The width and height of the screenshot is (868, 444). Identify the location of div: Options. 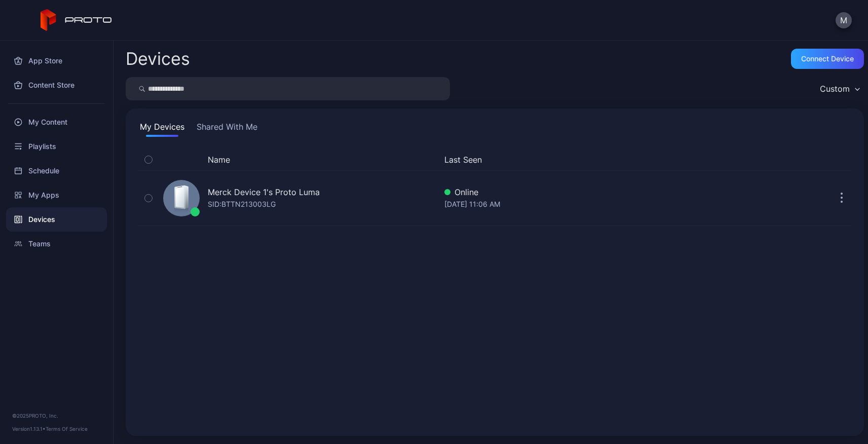
(842, 160).